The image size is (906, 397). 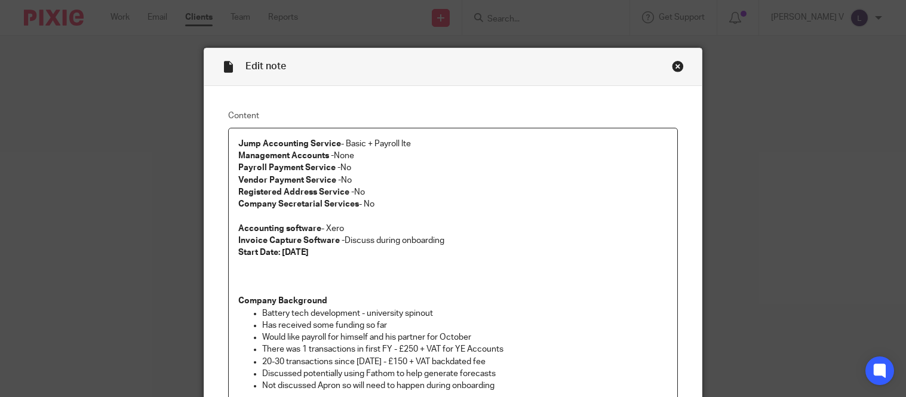 I want to click on p: Battery tech development - university spinout, so click(x=465, y=314).